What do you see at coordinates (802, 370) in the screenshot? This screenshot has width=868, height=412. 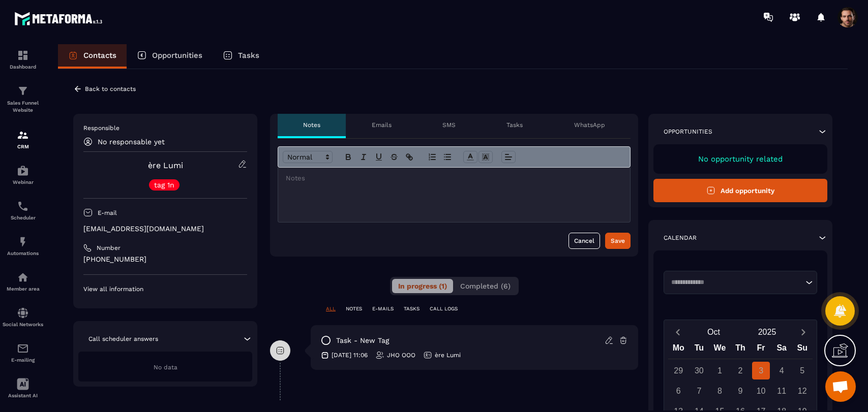 I see `div: 5` at bounding box center [802, 370].